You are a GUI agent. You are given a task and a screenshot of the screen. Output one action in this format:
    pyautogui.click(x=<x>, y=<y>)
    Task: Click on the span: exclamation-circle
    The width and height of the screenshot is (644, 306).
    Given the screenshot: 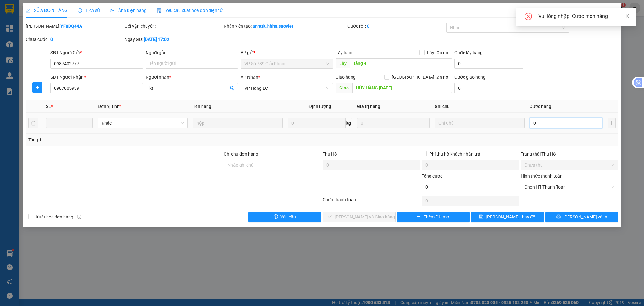 What is the action you would take?
    pyautogui.click(x=276, y=217)
    